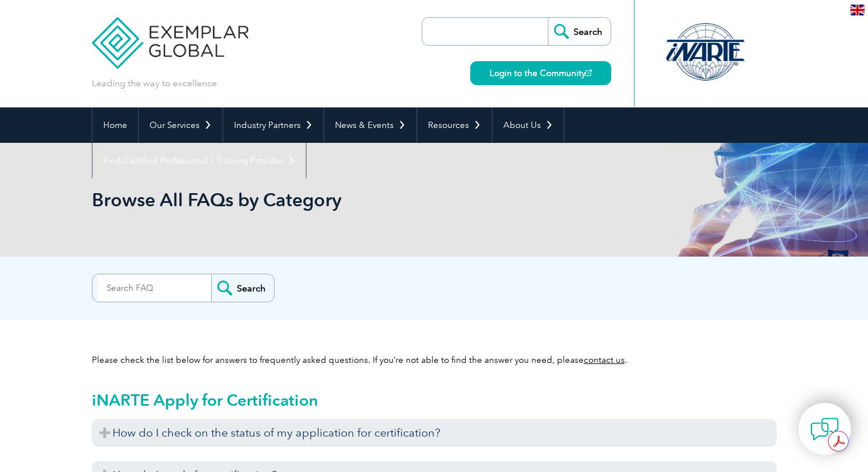  What do you see at coordinates (155, 83) in the screenshot?
I see `p: Leading the way to excellence` at bounding box center [155, 83].